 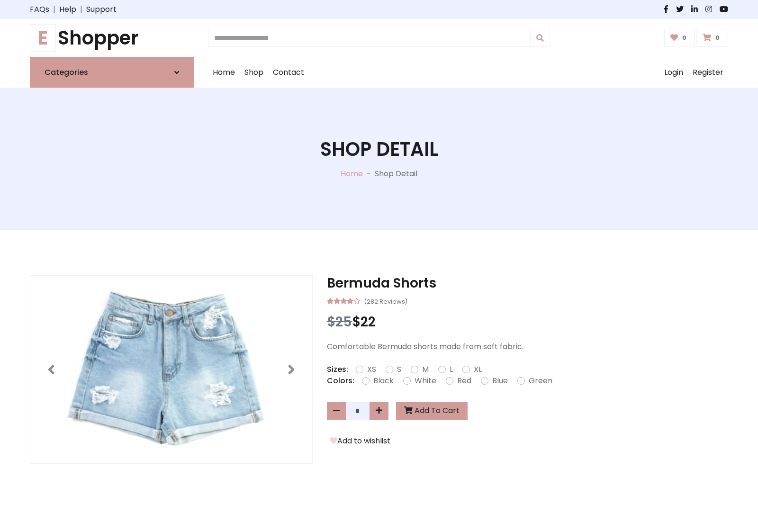 What do you see at coordinates (527, 283) in the screenshot?
I see `h3: Bermuda Shorts` at bounding box center [527, 283].